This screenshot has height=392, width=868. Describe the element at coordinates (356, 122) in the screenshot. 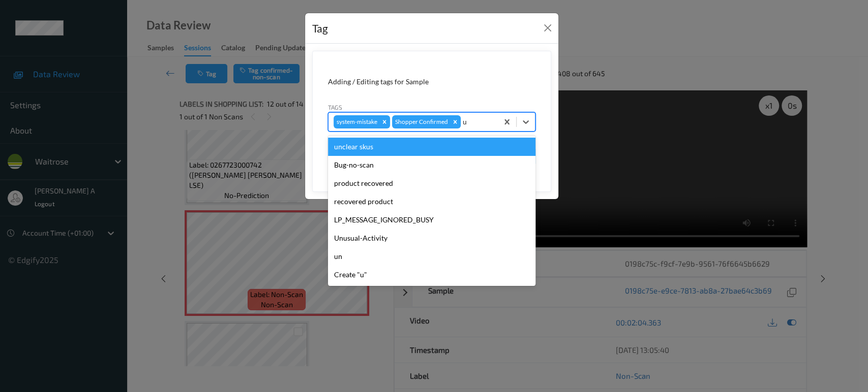

I see `div: system-mistake` at that location.